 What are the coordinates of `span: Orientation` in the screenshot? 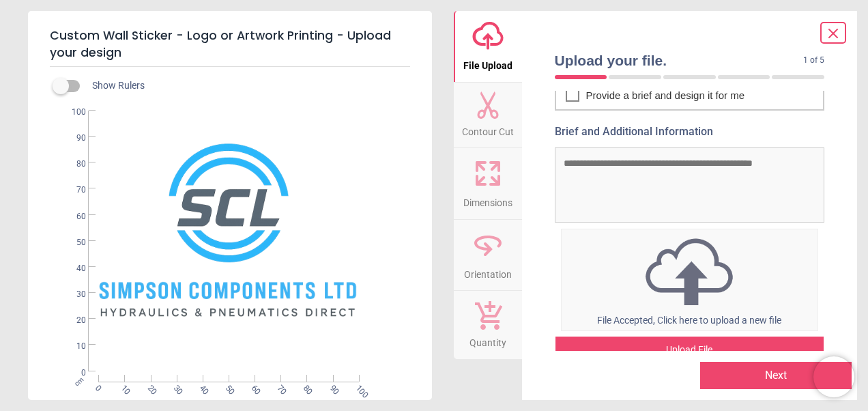 It's located at (488, 272).